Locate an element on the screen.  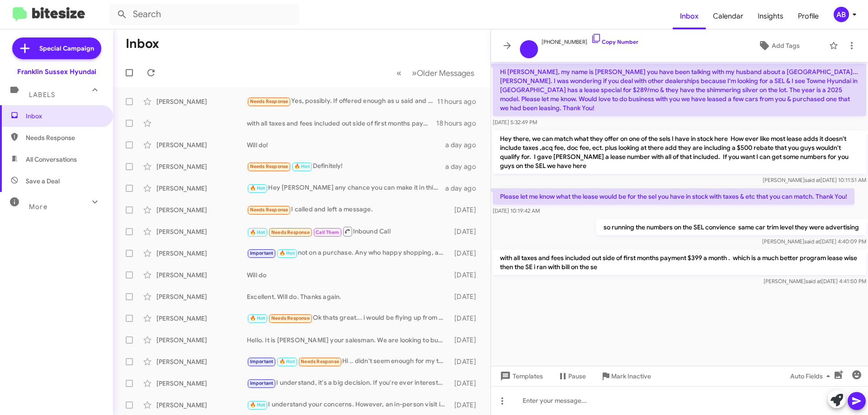
div: Will do is located at coordinates (348, 275).